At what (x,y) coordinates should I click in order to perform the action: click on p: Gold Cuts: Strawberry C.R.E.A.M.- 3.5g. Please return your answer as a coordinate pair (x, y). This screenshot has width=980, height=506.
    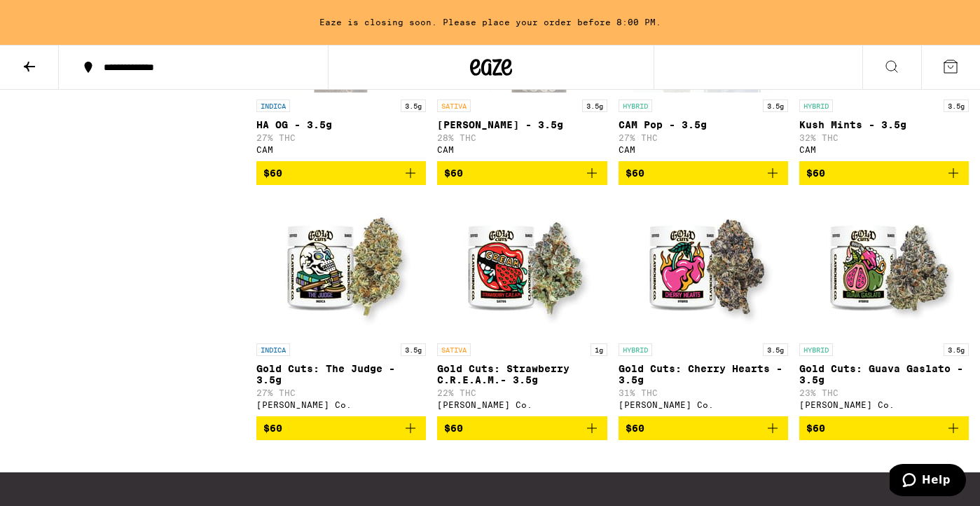
    Looking at the image, I should click on (522, 375).